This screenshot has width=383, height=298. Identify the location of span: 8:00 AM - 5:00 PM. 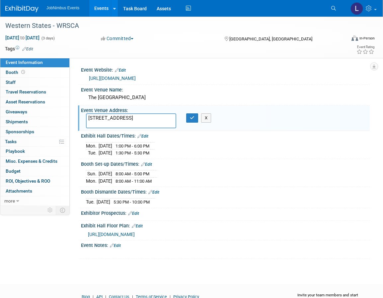
(132, 174).